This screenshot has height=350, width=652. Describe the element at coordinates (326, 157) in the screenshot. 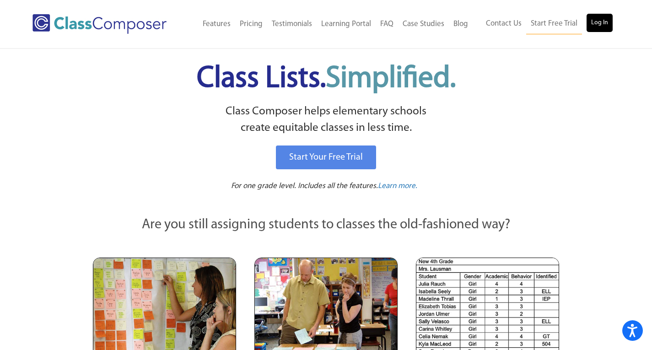

I see `span: Start Your Free Trial` at that location.